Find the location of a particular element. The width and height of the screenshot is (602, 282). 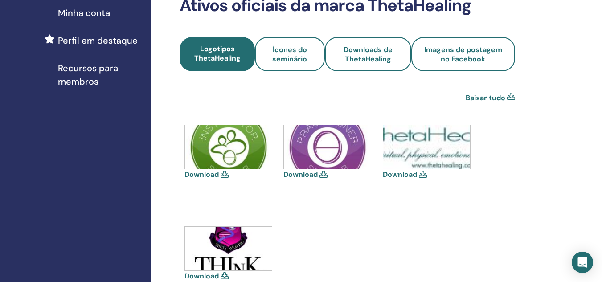

font: Logotipos ThetaHealing is located at coordinates (218, 53).